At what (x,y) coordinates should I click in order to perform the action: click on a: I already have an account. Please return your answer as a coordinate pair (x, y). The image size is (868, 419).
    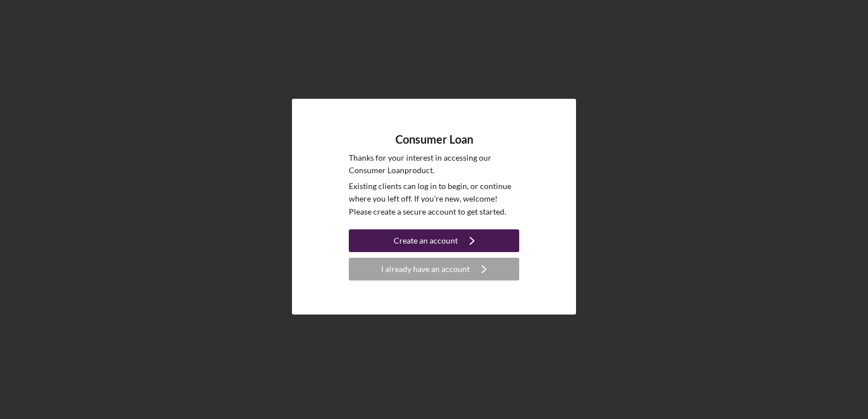
    Looking at the image, I should click on (434, 269).